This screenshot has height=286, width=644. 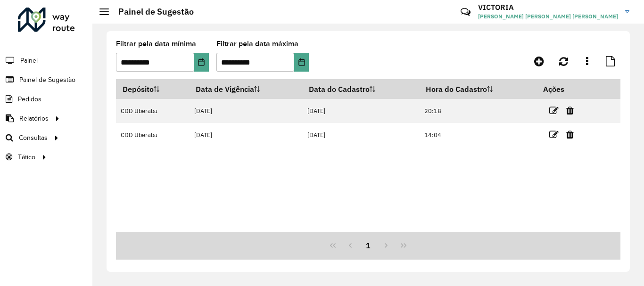 What do you see at coordinates (477, 89) in the screenshot?
I see `th: Hora do Cadastro` at bounding box center [477, 89].